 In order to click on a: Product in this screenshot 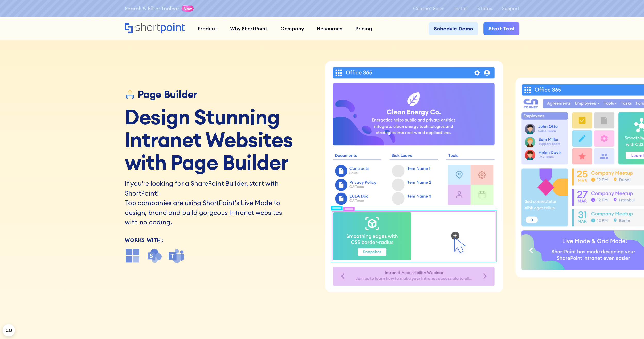, I will do `click(207, 29)`.